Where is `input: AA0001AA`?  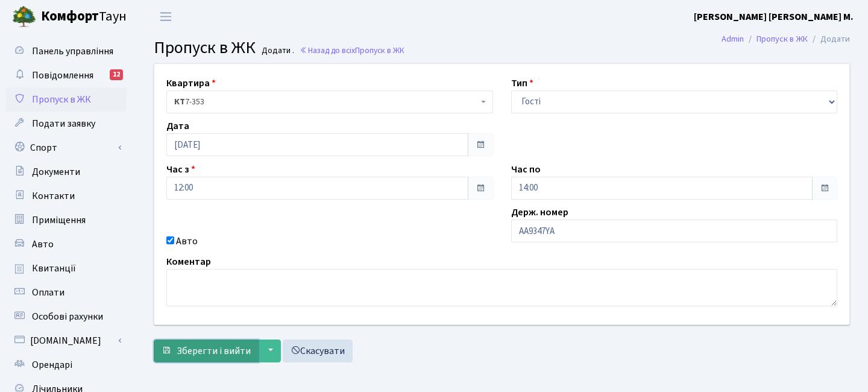
input: AA0001AA is located at coordinates (674, 231).